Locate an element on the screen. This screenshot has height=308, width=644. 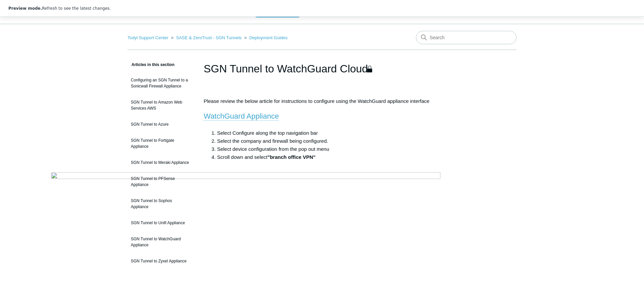
strong: Preview mode. is located at coordinates (25, 8).